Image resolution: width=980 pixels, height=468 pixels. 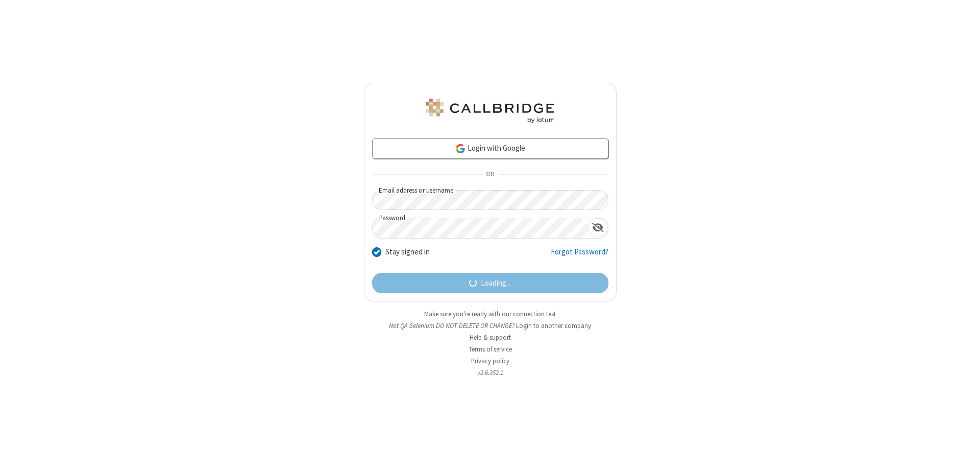 I want to click on div: Show password, so click(x=598, y=227).